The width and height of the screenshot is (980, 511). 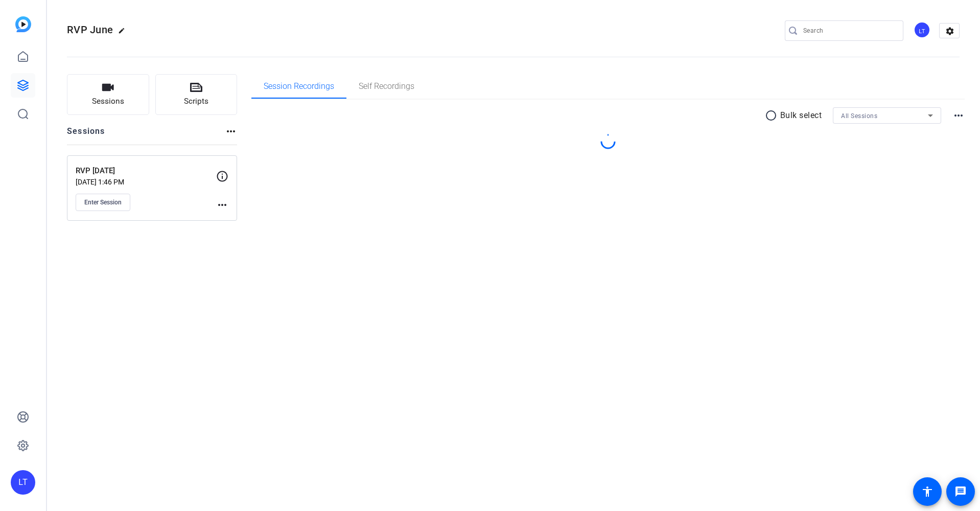 I want to click on button: Sessions, so click(x=108, y=95).